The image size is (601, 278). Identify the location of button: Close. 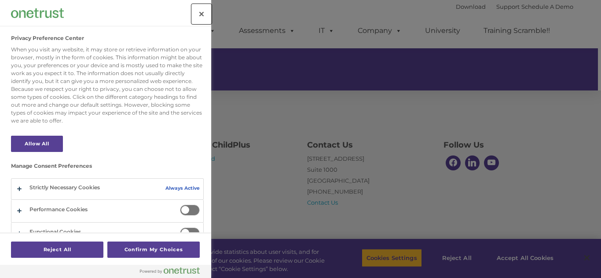
(201, 14).